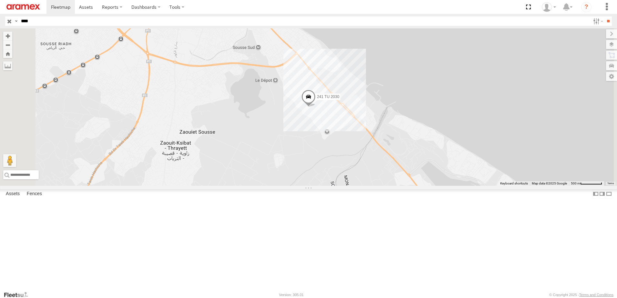 This screenshot has width=617, height=298. What do you see at coordinates (8, 54) in the screenshot?
I see `button: Zoom Home` at bounding box center [8, 54].